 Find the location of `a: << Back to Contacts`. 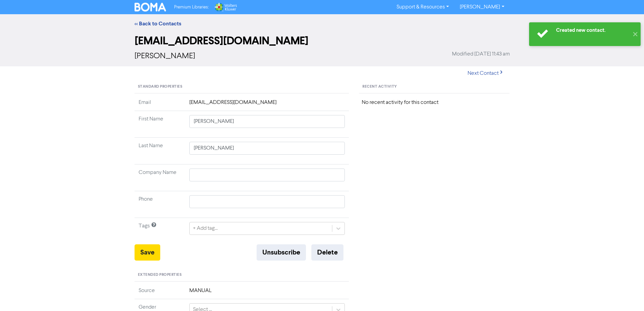

a: << Back to Contacts is located at coordinates (157, 23).